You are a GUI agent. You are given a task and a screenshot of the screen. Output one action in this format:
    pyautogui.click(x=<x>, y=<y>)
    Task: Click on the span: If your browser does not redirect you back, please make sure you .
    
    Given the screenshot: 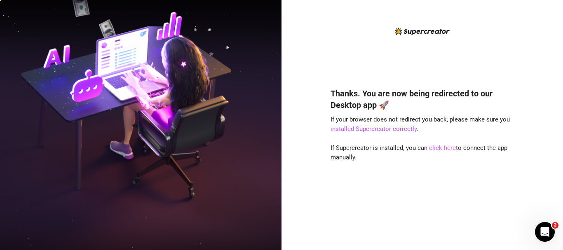 What is the action you would take?
    pyautogui.click(x=420, y=124)
    